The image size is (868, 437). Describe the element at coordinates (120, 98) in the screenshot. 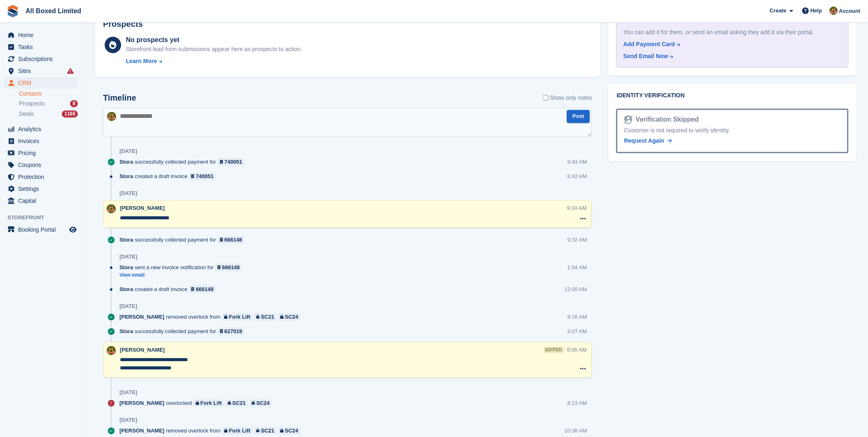

I see `h2: Timeline` at that location.